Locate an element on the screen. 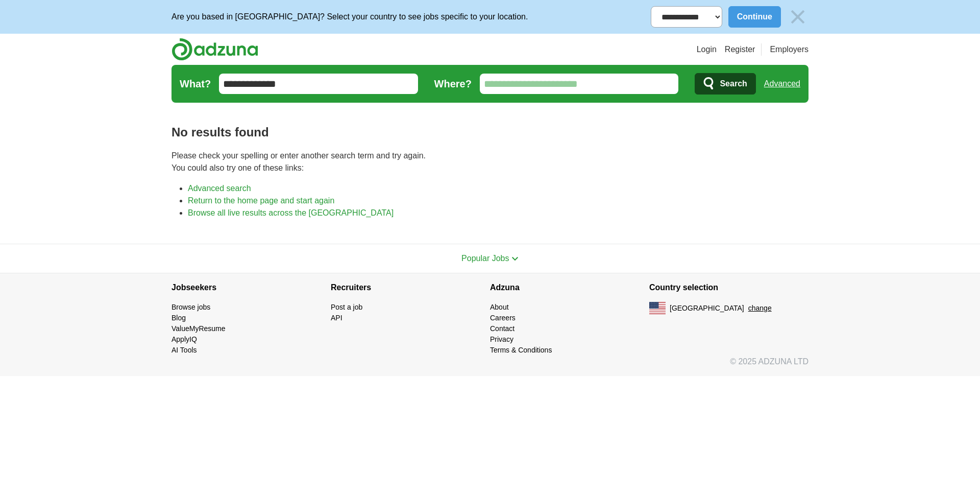  a: ApplyIQ is located at coordinates (184, 339).